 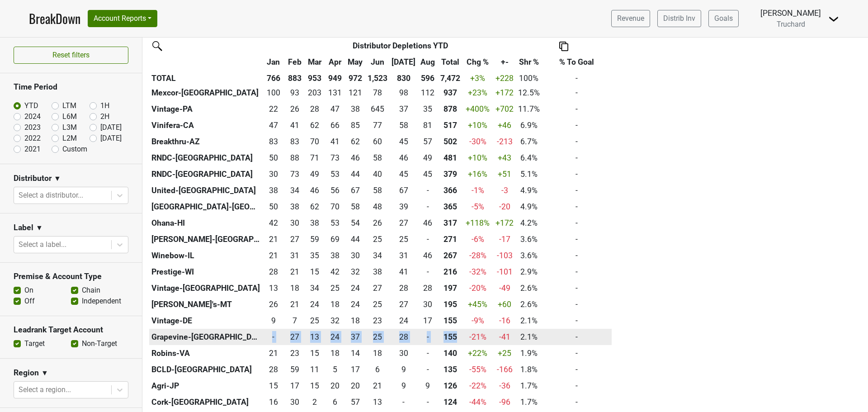 What do you see at coordinates (529, 78) in the screenshot?
I see `td: 100%` at bounding box center [529, 78].